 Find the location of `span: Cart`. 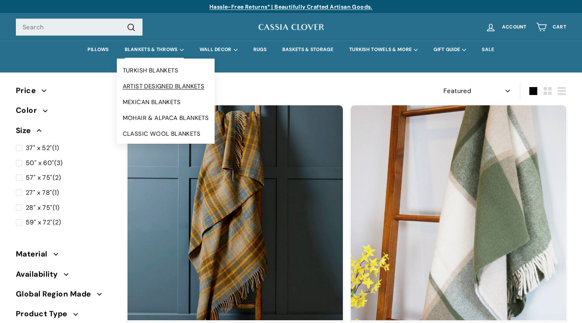

span: Cart is located at coordinates (560, 27).